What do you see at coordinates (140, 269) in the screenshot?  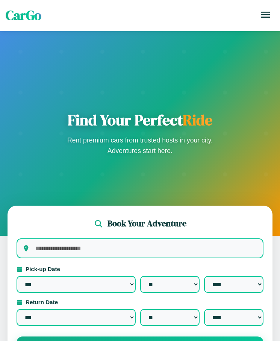 I see `label: Pick-up Date` at bounding box center [140, 269].